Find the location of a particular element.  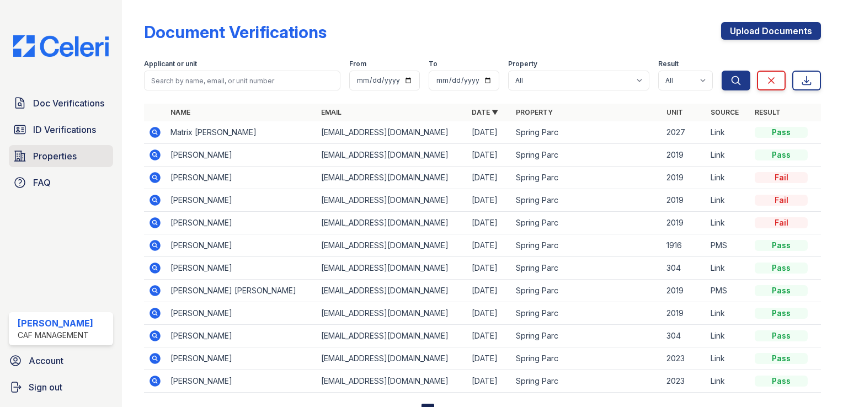

a: Upload Documents is located at coordinates (771, 31).